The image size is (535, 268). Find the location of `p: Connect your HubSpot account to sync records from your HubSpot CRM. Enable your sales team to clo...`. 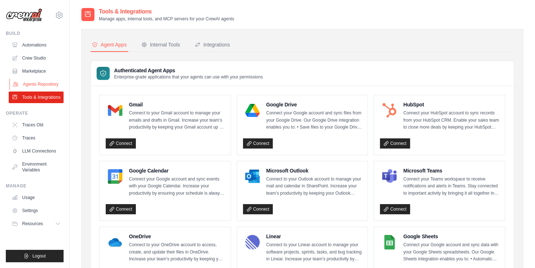

p: Connect your HubSpot account to sync records from your HubSpot CRM. Enable your sales team to clo... is located at coordinates (451, 120).